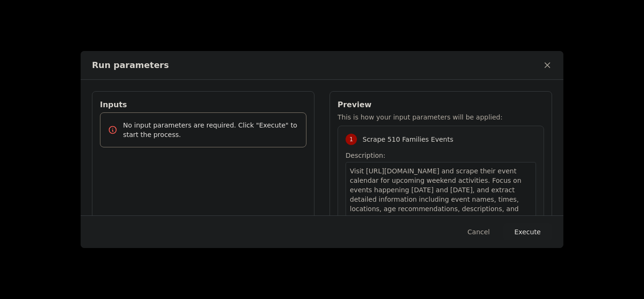 The height and width of the screenshot is (299, 644). I want to click on div: 1, so click(351, 139).